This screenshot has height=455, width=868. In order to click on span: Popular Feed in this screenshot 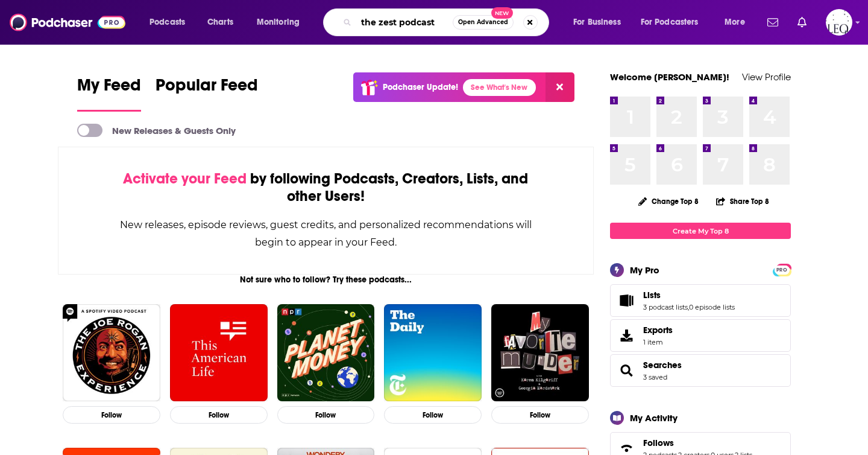, I will do `click(207, 89)`.